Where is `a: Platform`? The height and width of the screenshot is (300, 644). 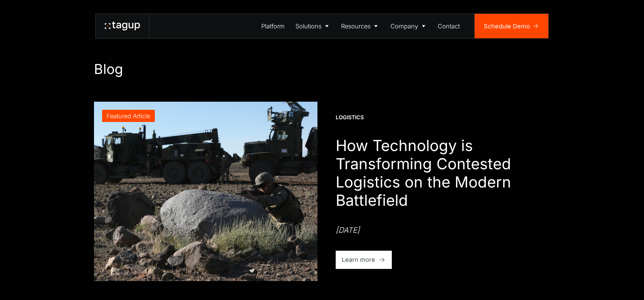 a: Platform is located at coordinates (273, 26).